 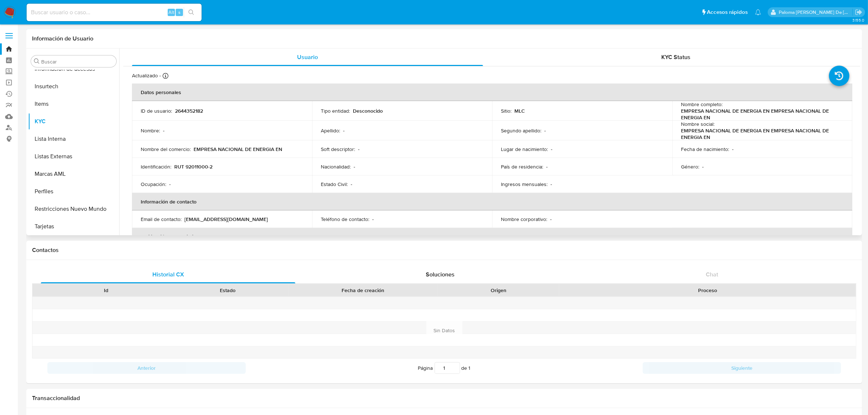 I want to click on p: Soft descriptor :, so click(x=338, y=149).